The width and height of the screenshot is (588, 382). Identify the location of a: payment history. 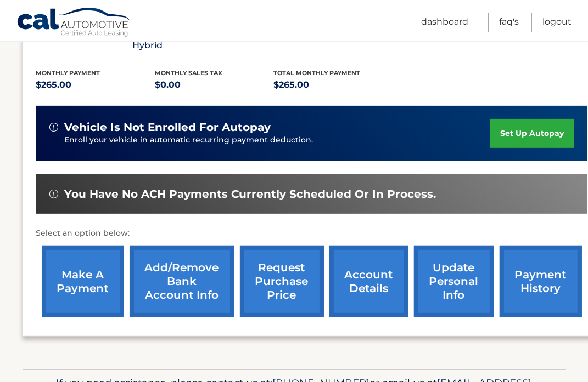
(541, 282).